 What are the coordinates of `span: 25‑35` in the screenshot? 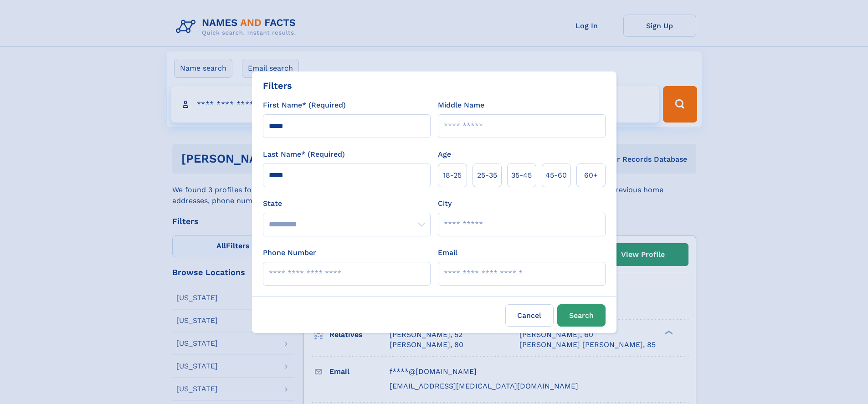 It's located at (487, 175).